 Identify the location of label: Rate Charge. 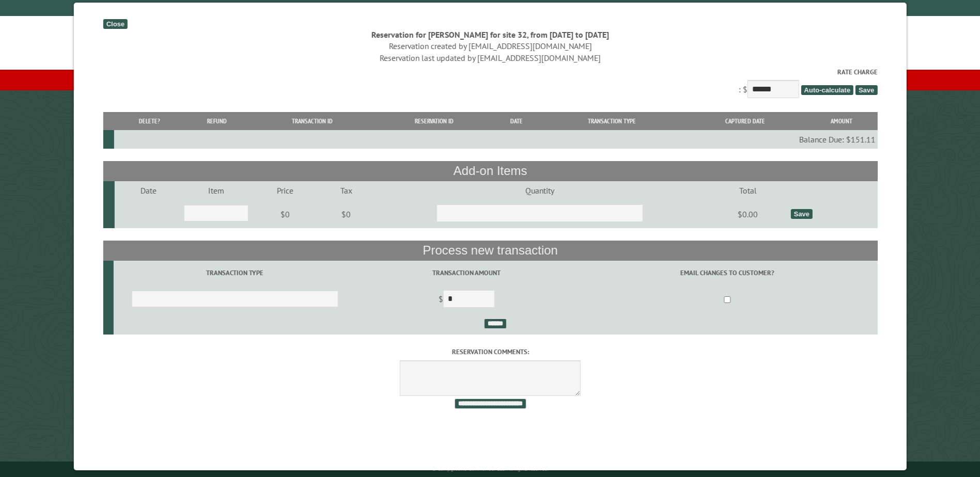
(490, 72).